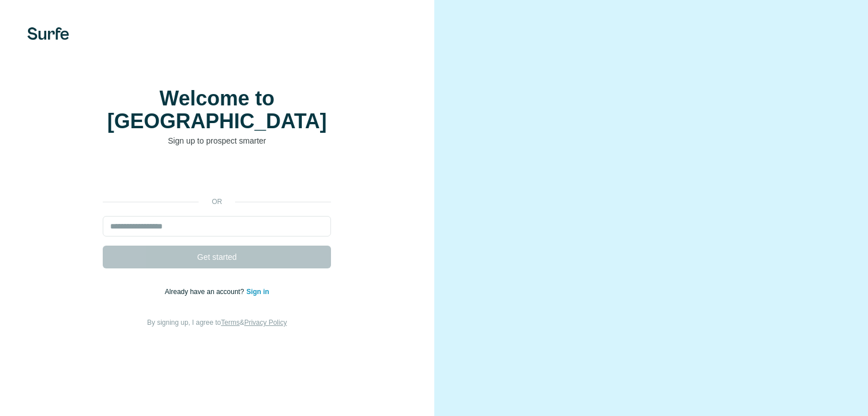  I want to click on p: Sign up to prospect smarter, so click(217, 141).